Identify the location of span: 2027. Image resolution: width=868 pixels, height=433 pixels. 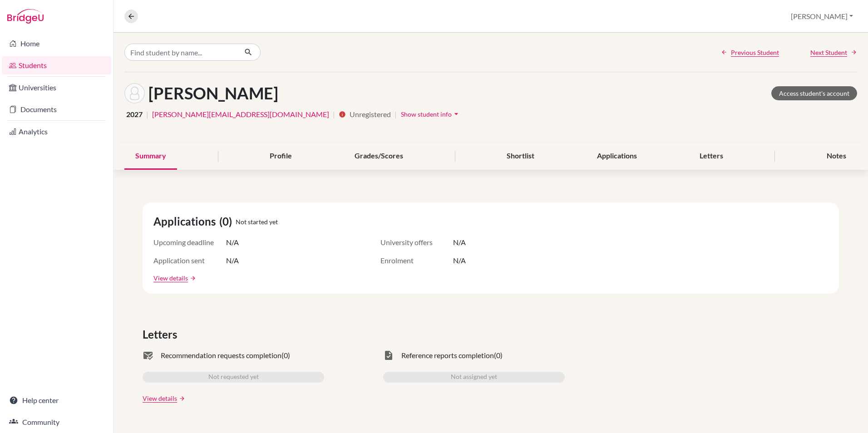
(135, 114).